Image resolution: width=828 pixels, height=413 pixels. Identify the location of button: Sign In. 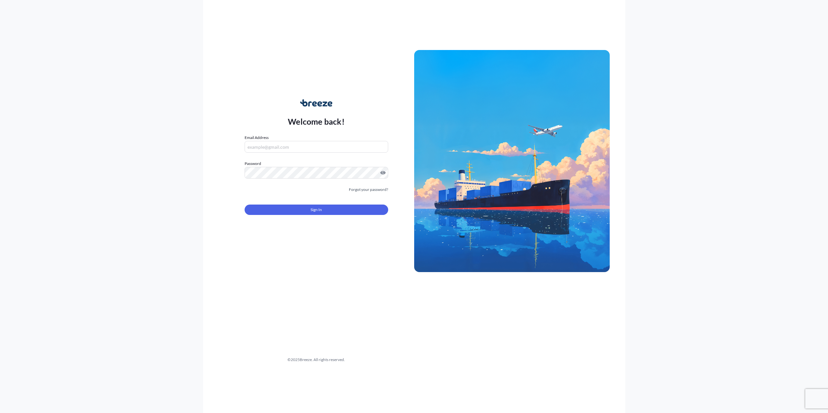
(316, 210).